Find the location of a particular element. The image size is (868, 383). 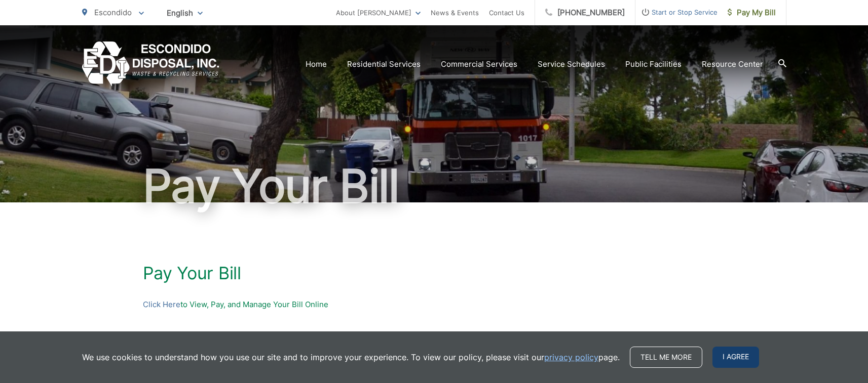

h3: BILL PAYMENT OPTION ONLY APPLIES TO CUSTOMERS THAT DIRECTLY RECEIVE AN EDI INVOICE FOR SERVICE. C... is located at coordinates (434, 342).